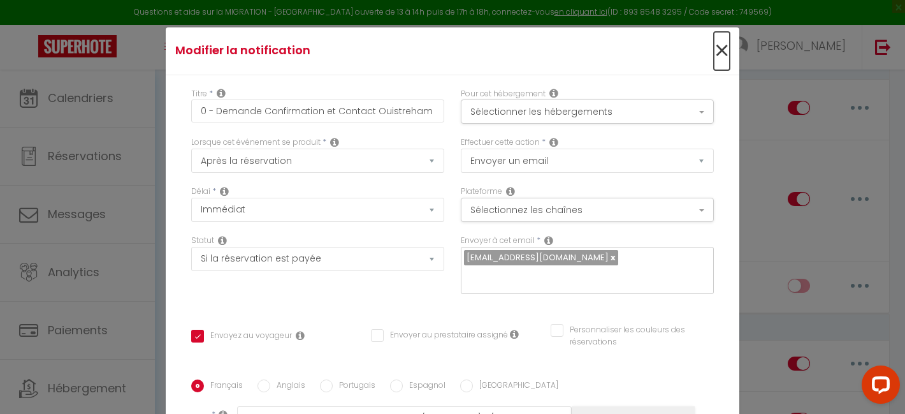 The image size is (905, 414). I want to click on h4: Modifier la notification, so click(357, 50).